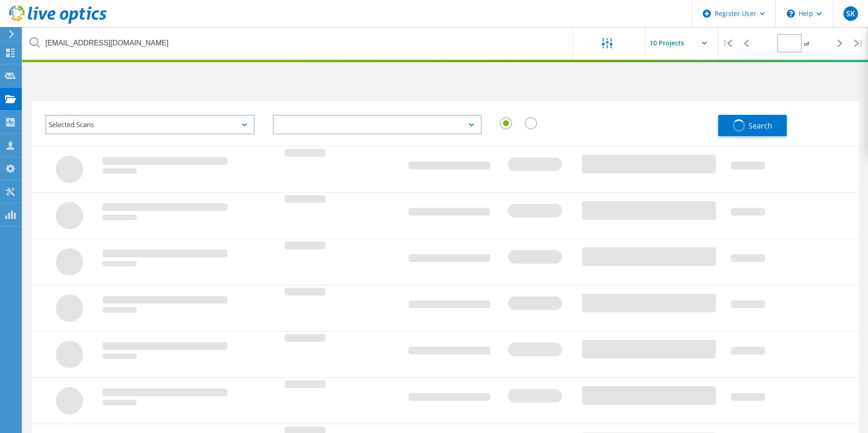  I want to click on span: of, so click(806, 43).